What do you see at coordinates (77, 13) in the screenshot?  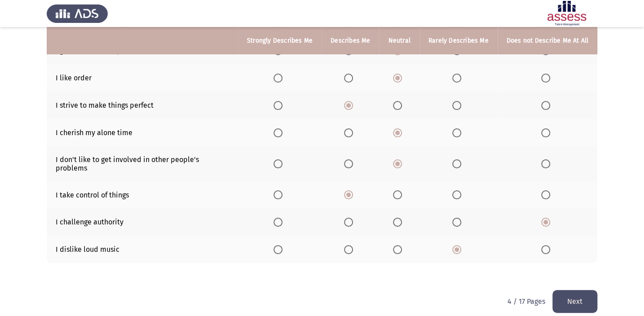 I see `img: Assess Talent Management logo` at bounding box center [77, 13].